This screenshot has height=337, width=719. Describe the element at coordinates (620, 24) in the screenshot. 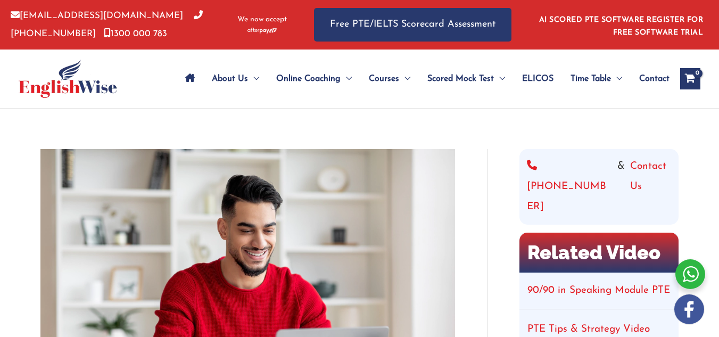

I see `aside: Header Widget 1` at that location.